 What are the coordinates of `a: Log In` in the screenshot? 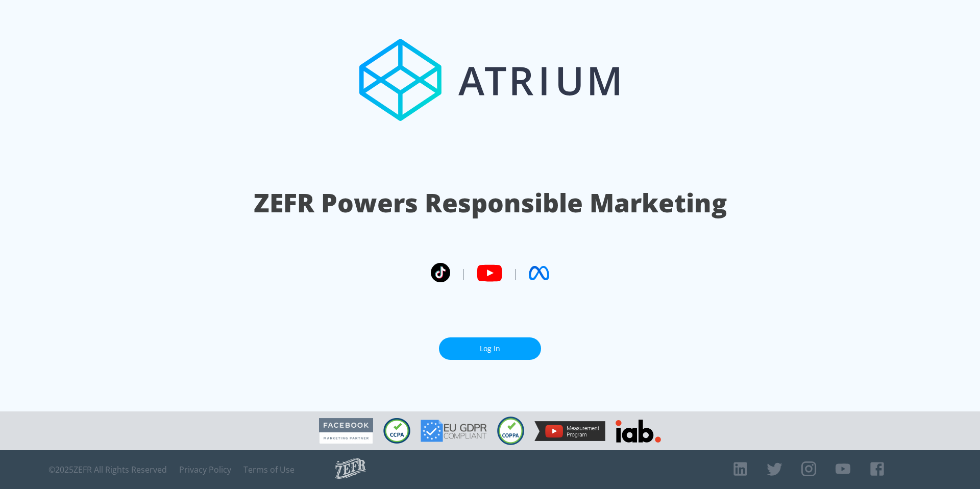 It's located at (490, 349).